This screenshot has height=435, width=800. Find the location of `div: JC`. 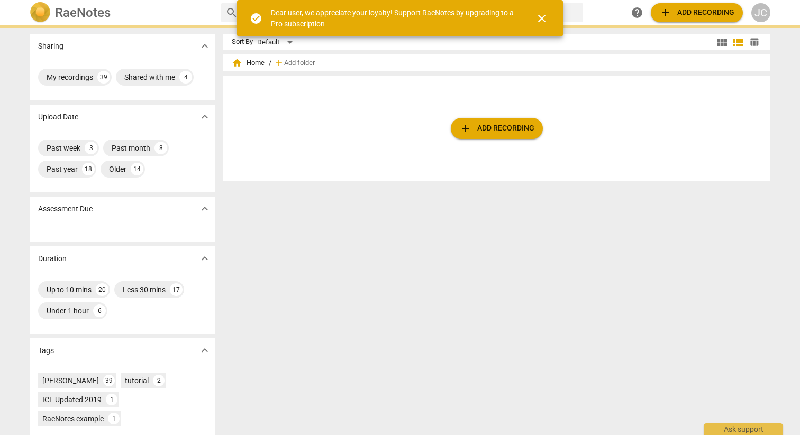

div: JC is located at coordinates (761, 13).